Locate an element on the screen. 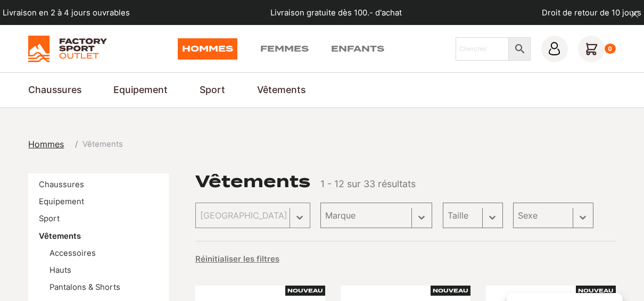  nav: breadcrumbs is located at coordinates (75, 144).